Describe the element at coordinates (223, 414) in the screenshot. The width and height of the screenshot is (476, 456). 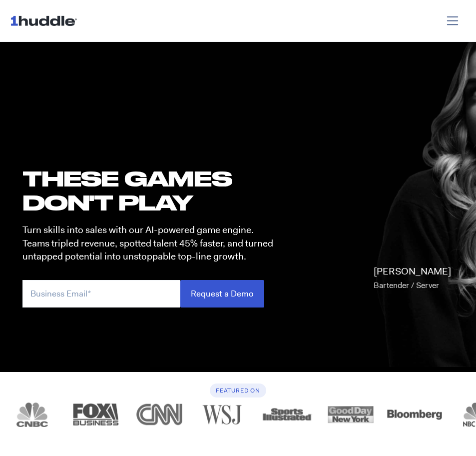
I see `div: 4 of 12` at that location.